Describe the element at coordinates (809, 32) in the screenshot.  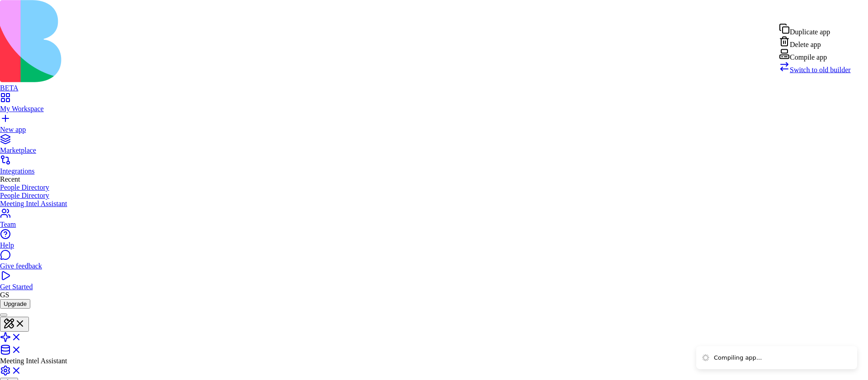
I see `span: Duplicate app` at that location.